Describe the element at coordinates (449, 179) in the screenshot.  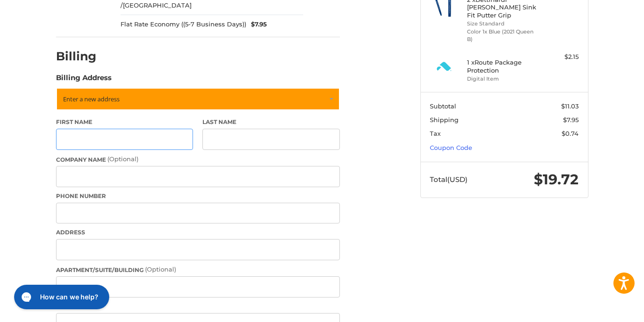
I see `span: Total (USD)` at that location.